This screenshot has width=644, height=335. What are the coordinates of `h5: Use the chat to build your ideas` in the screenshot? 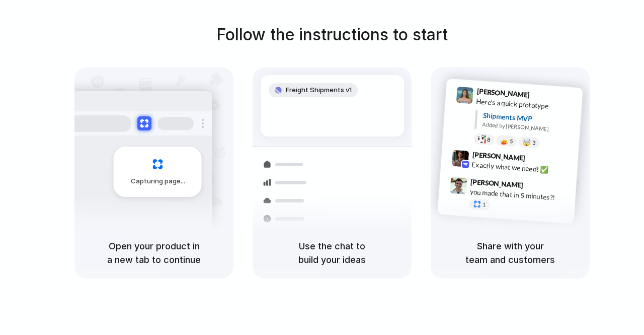 It's located at (332, 253).